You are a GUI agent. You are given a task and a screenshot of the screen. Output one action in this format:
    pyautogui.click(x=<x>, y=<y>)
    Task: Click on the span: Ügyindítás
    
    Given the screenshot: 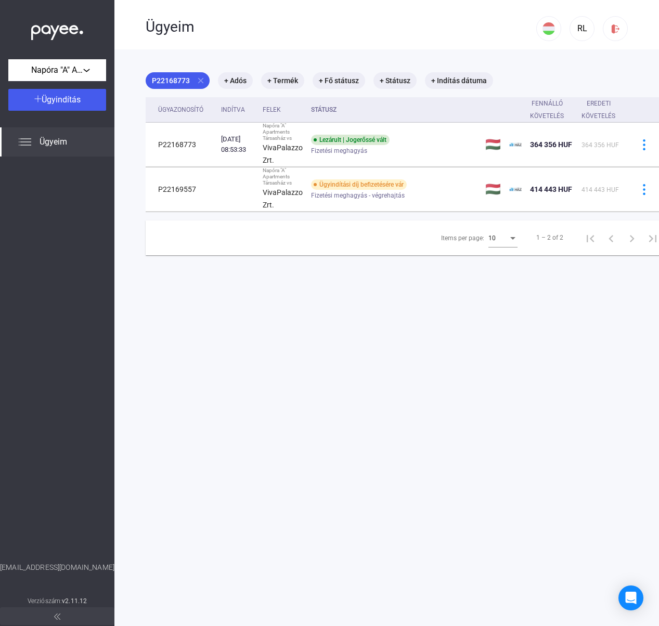 What is the action you would take?
    pyautogui.click(x=61, y=99)
    